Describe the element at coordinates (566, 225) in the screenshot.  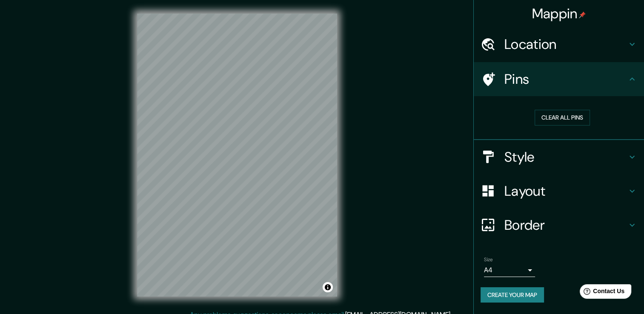
I see `h4: Border` at that location.